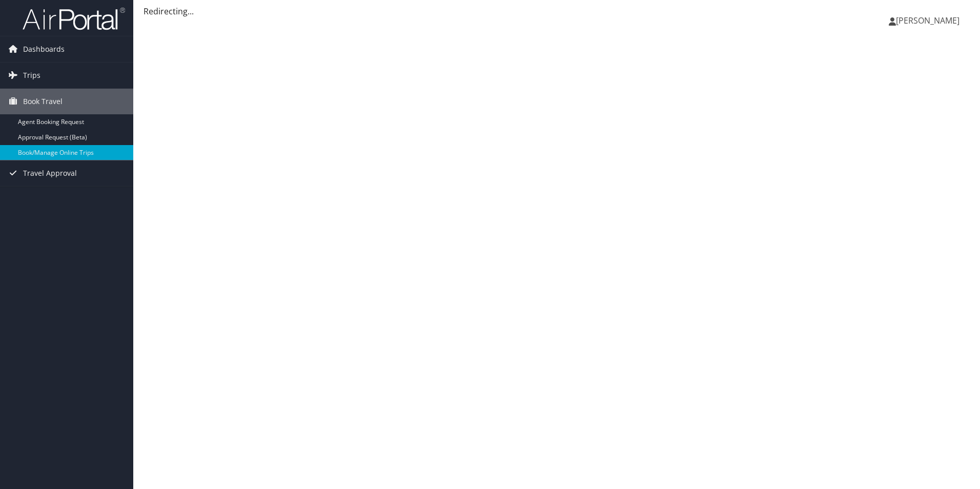  Describe the element at coordinates (74, 18) in the screenshot. I see `img: airportal-logo.png` at that location.